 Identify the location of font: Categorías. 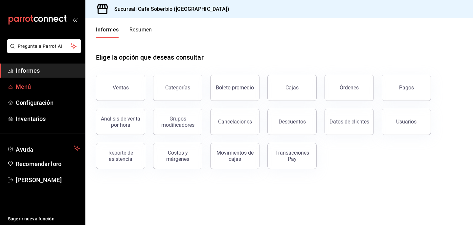
(178, 88).